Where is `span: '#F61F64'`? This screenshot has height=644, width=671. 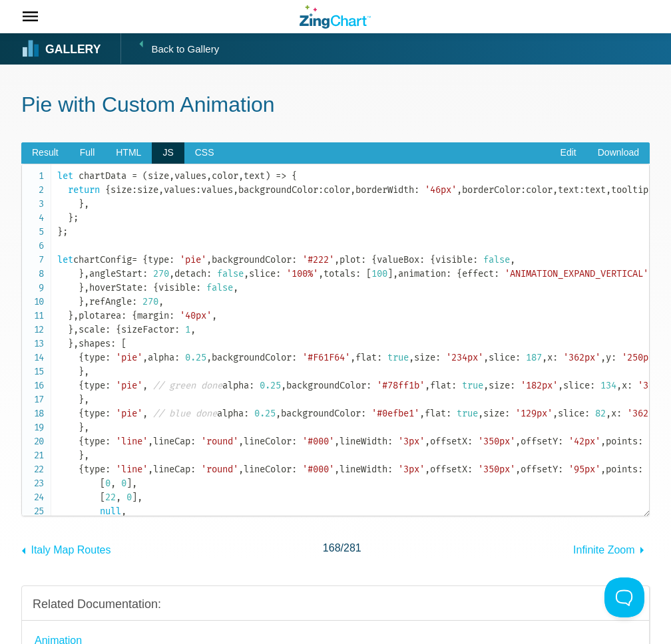 span: '#F61F64' is located at coordinates (326, 357).